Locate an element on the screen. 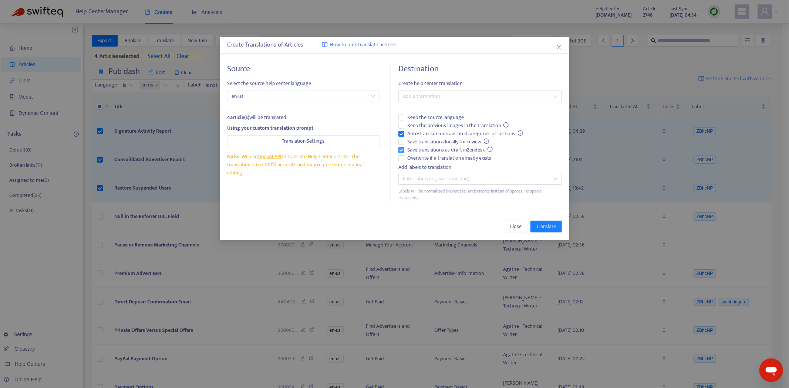 The width and height of the screenshot is (789, 388). span: Translation Settings is located at coordinates (303, 141).